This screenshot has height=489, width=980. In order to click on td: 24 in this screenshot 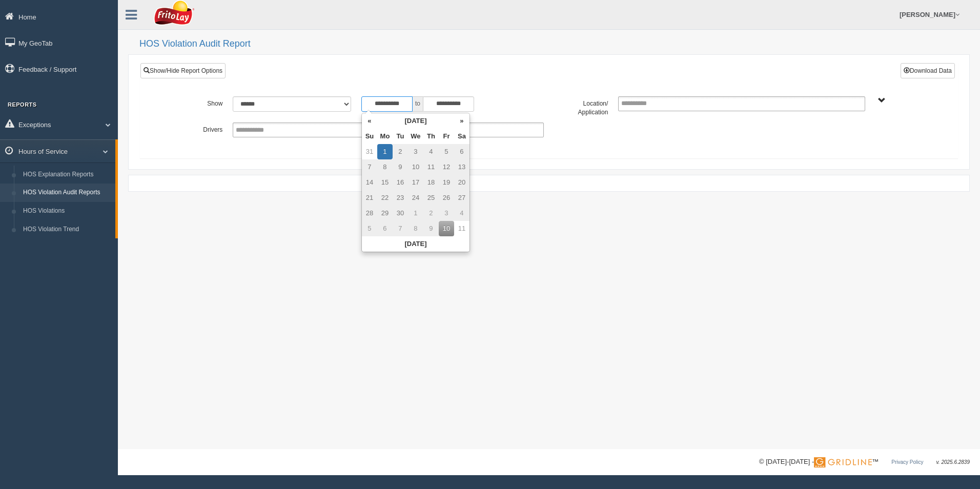, I will do `click(415, 198)`.